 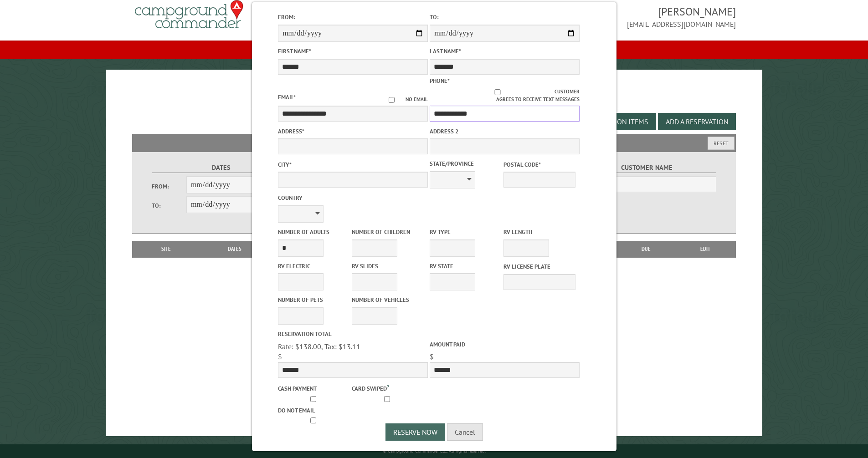 I want to click on label: RV License Plate, so click(x=539, y=267).